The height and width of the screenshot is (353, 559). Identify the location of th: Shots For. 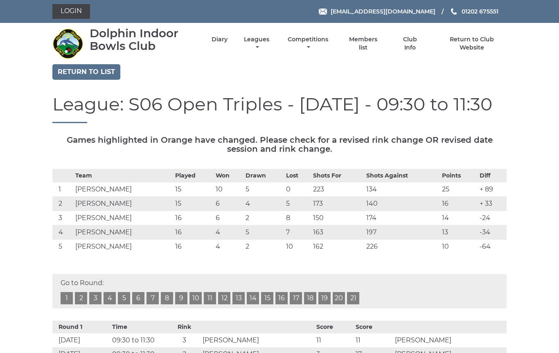
(337, 176).